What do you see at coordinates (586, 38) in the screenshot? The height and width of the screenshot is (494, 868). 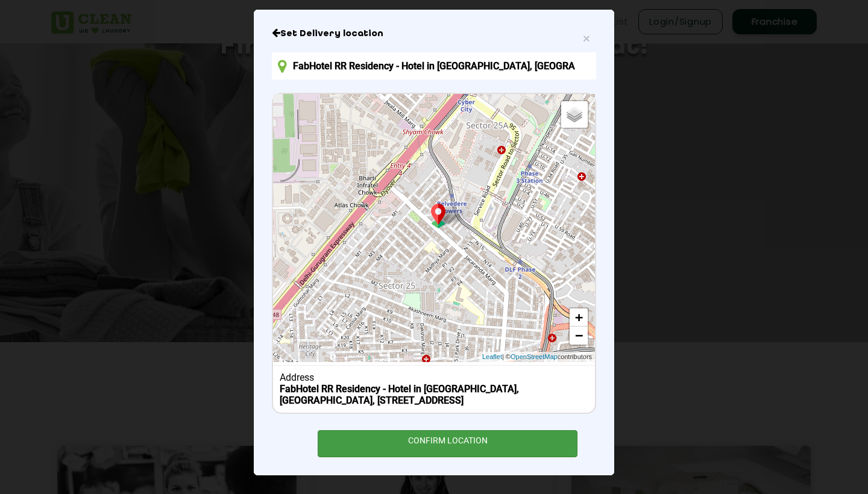 I see `button: Close` at bounding box center [586, 38].